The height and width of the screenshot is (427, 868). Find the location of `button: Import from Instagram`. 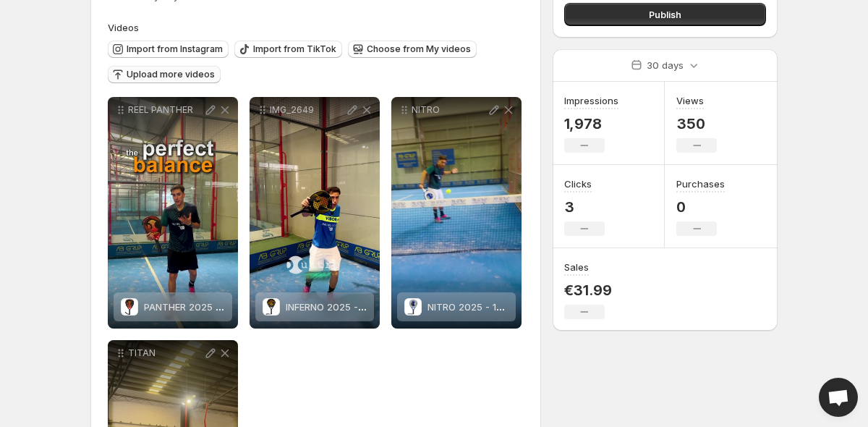

button: Import from Instagram is located at coordinates (168, 49).